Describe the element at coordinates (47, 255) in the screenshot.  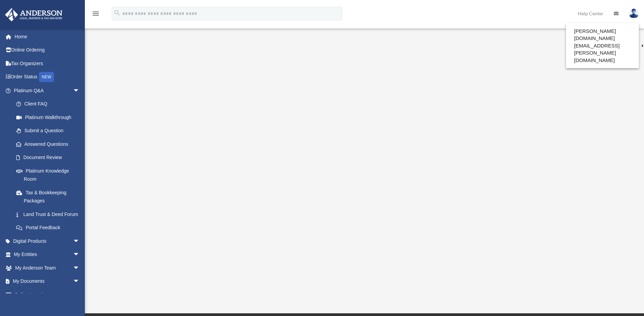
I see `a: My Entitiesarrow_drop_down` at that location.